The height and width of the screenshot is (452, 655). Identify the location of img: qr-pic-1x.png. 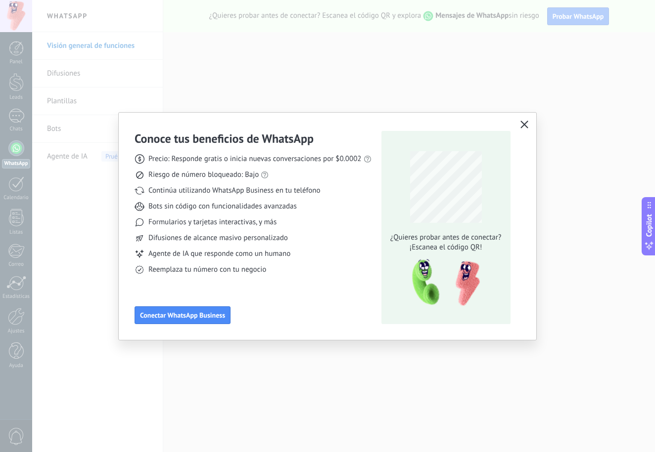
(442, 283).